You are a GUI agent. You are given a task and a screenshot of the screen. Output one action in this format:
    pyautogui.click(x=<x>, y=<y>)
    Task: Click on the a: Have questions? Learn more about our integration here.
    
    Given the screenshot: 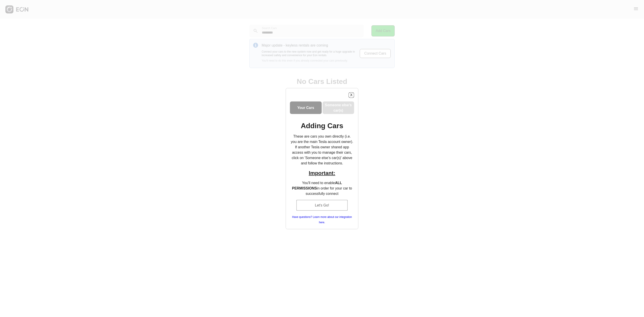 What is the action you would take?
    pyautogui.click(x=322, y=220)
    